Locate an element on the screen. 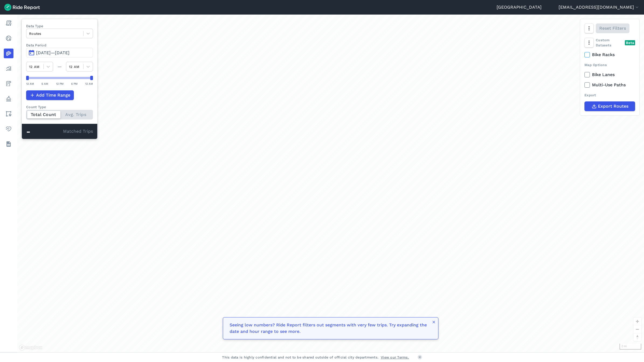  div: Beta is located at coordinates (630, 42).